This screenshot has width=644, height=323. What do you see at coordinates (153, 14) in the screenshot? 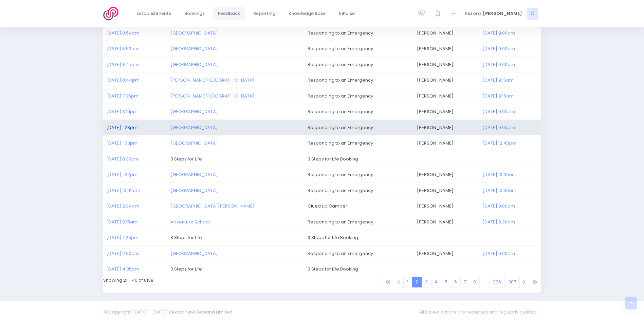
I see `span: Establishments` at bounding box center [153, 14].